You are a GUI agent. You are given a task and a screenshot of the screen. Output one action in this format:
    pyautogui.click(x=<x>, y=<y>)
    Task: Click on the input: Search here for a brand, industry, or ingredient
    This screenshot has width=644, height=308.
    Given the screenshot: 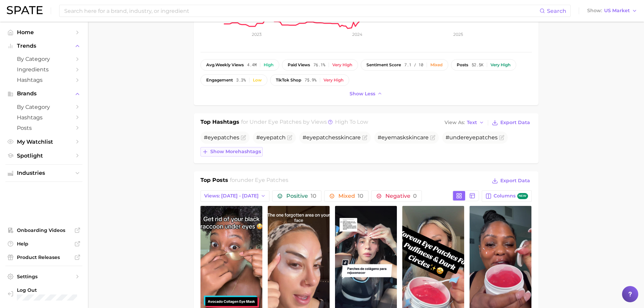 What is the action you would take?
    pyautogui.click(x=302, y=11)
    